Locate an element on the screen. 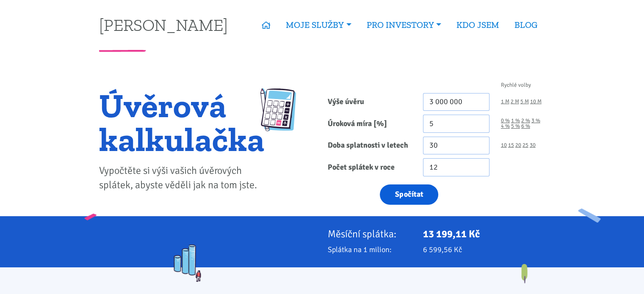  a: 4 % is located at coordinates (505, 126).